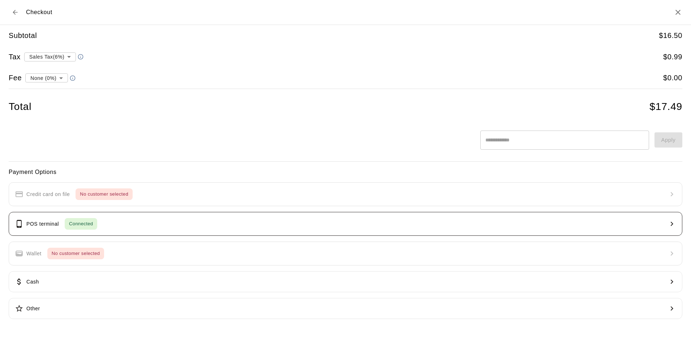 The height and width of the screenshot is (345, 691). I want to click on button: Other, so click(345, 308).